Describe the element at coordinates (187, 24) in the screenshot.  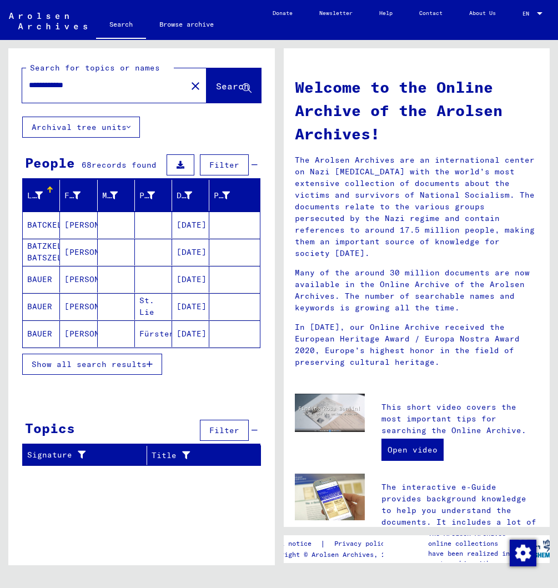
I see `a: Browse archive` at that location.